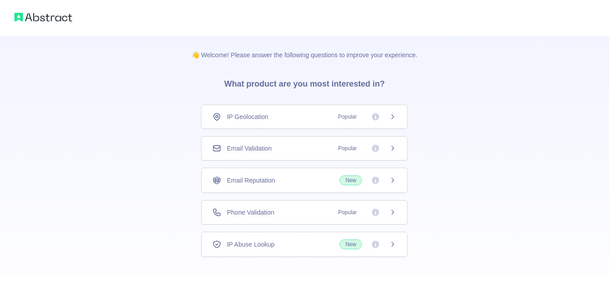  I want to click on span: IP Abuse Lookup, so click(251, 244).